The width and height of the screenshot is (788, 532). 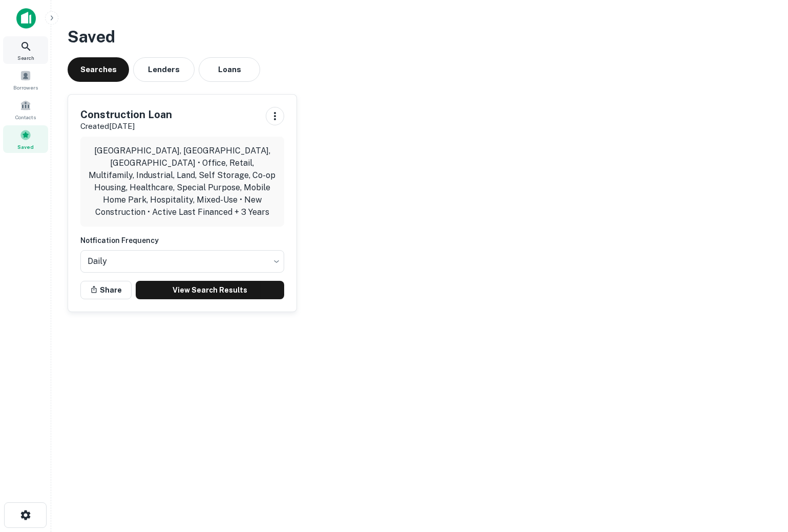 What do you see at coordinates (25, 109) in the screenshot?
I see `a: Contacts` at bounding box center [25, 109].